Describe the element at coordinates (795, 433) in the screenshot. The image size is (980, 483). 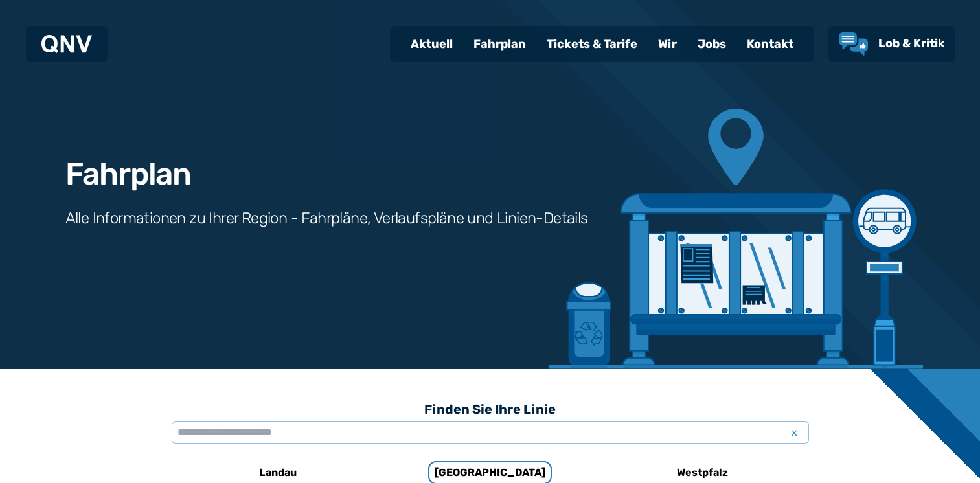
I see `span: x` at that location.